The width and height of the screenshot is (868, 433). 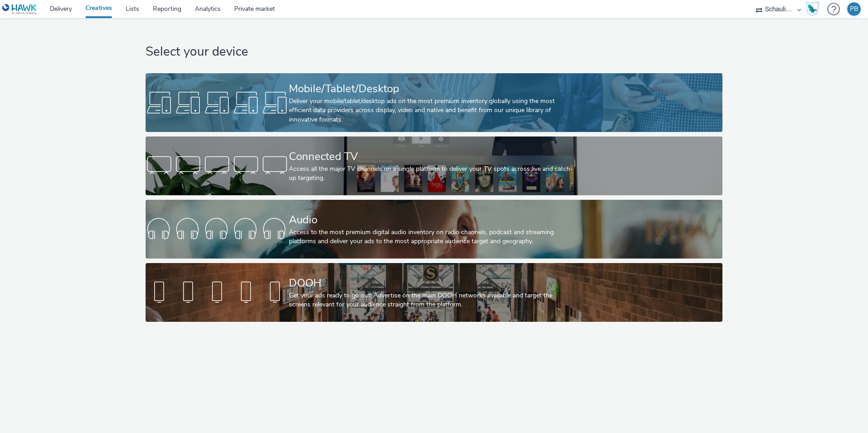 What do you see at coordinates (432, 220) in the screenshot?
I see `div: Audio` at bounding box center [432, 220].